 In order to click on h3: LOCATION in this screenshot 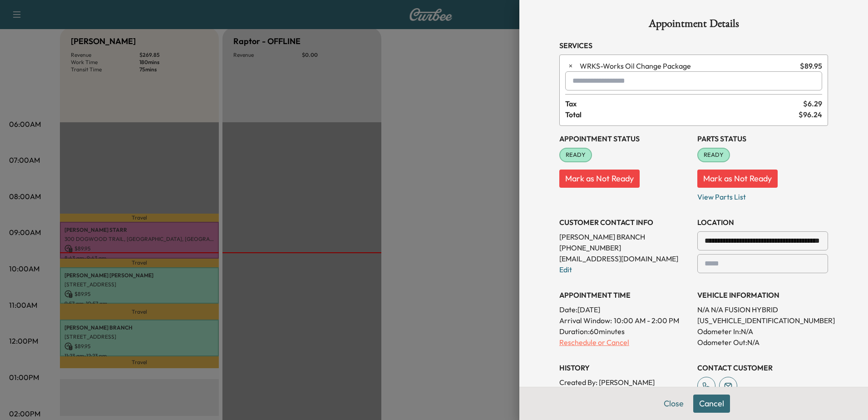, I will do `click(763, 222)`.